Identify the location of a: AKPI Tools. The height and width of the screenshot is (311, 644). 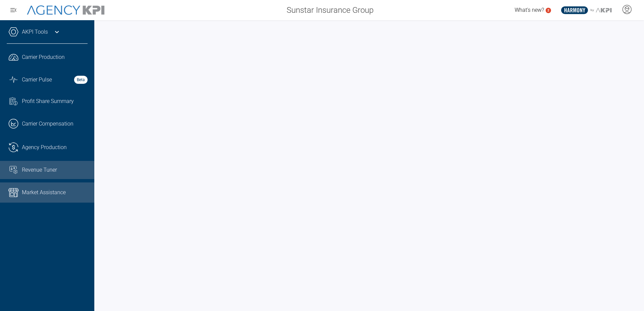
(34, 32).